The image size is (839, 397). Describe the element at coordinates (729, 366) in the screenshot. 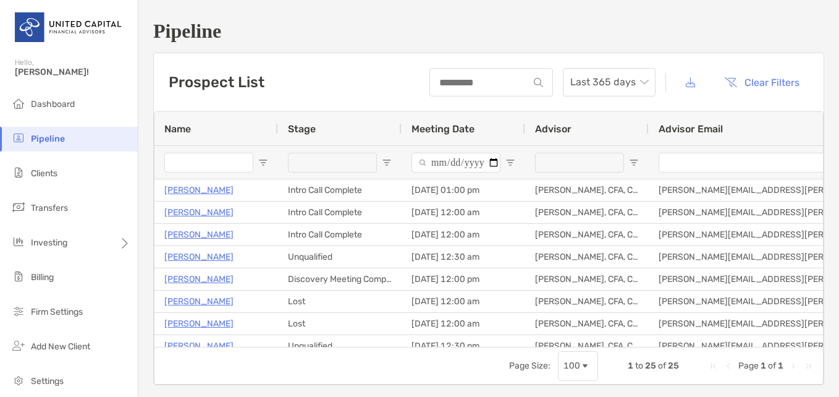

I see `div: Previous Page` at that location.